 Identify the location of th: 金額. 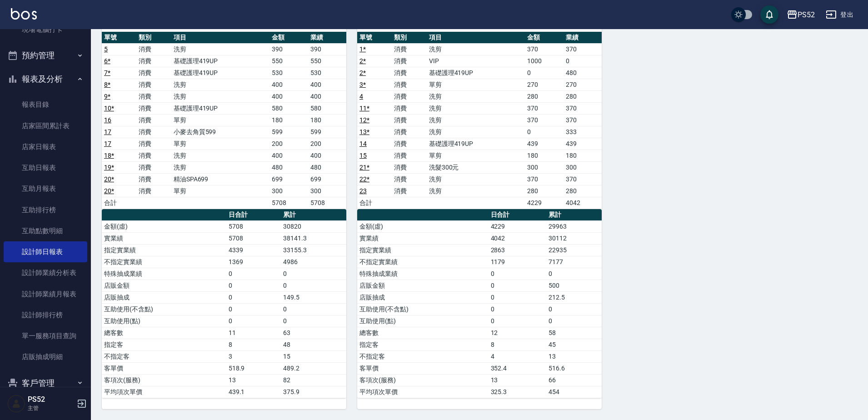
(289, 38).